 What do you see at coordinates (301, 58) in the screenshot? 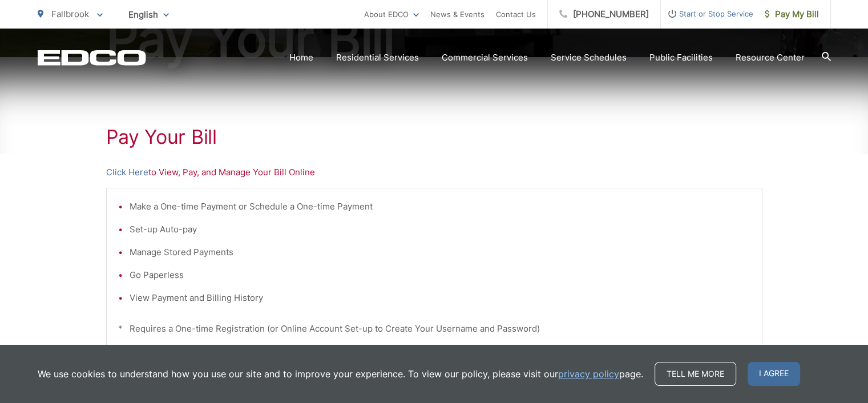
I see `a: Home` at bounding box center [301, 58].